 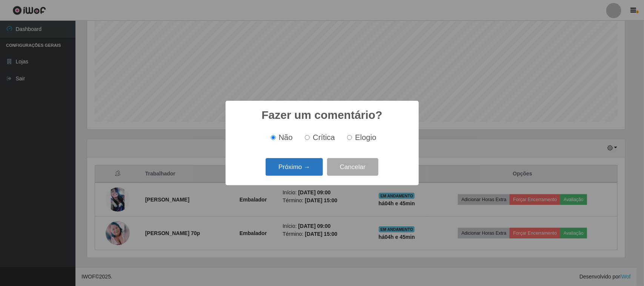 What do you see at coordinates (286, 137) in the screenshot?
I see `span: Não` at bounding box center [286, 137].